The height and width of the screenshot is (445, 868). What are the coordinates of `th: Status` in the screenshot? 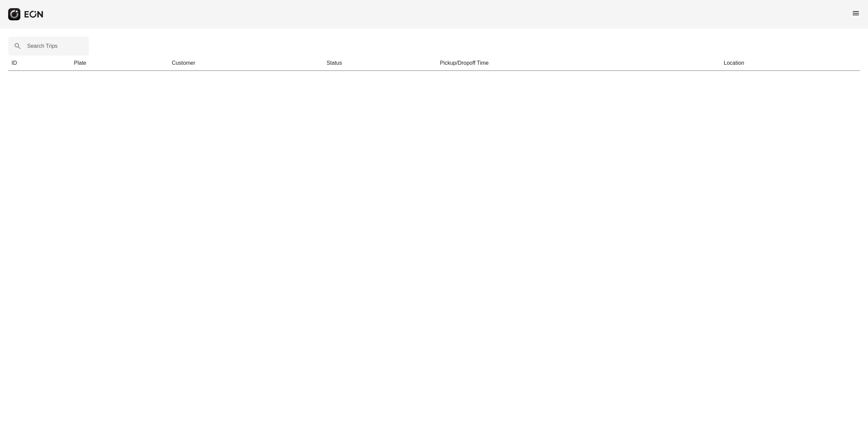 It's located at (380, 63).